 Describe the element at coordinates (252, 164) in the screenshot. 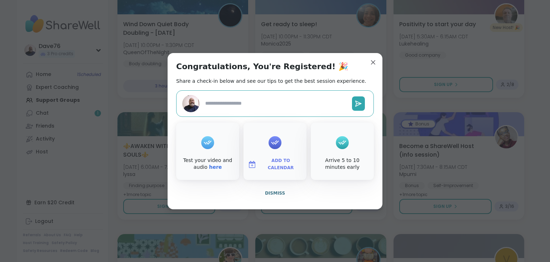

I see `img: ShareWell Logomark` at that location.